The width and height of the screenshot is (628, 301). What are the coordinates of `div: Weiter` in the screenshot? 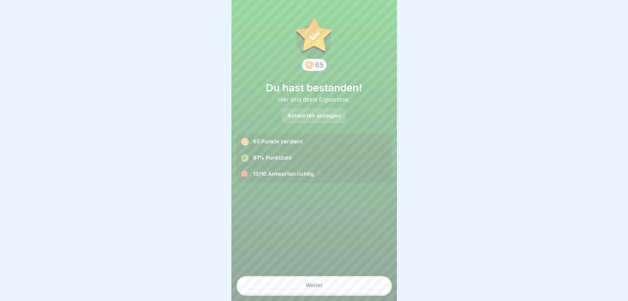 It's located at (314, 285).